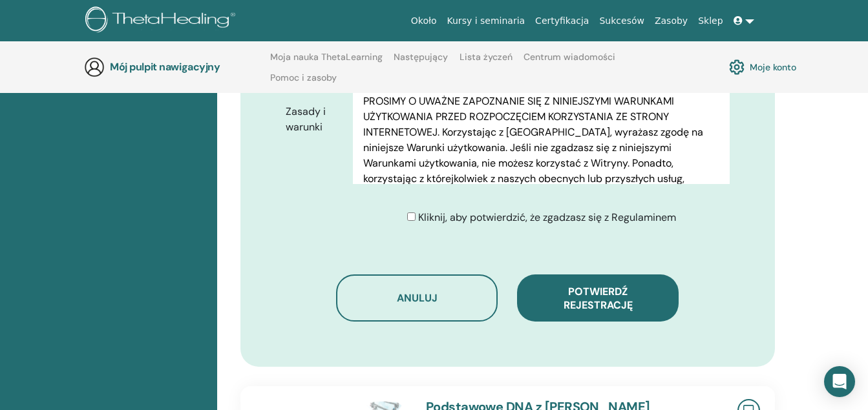 The height and width of the screenshot is (410, 868). What do you see at coordinates (598, 298) in the screenshot?
I see `button: Potwierdź rejestrację` at bounding box center [598, 298].